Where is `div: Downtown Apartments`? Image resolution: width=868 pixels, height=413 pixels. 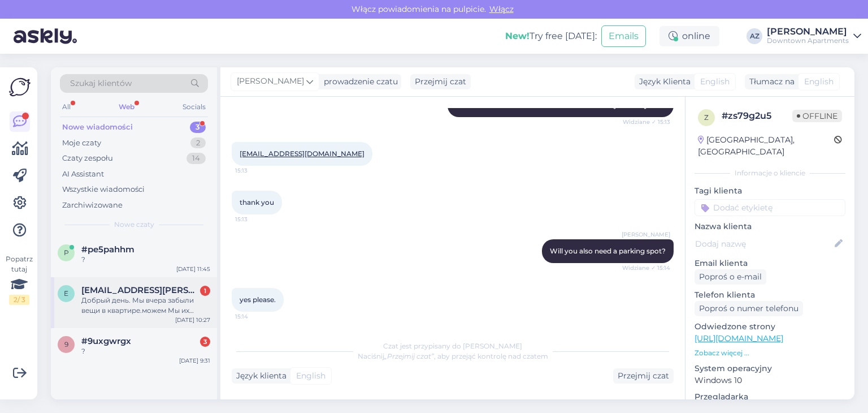 div: Downtown Apartments is located at coordinates (807, 41).